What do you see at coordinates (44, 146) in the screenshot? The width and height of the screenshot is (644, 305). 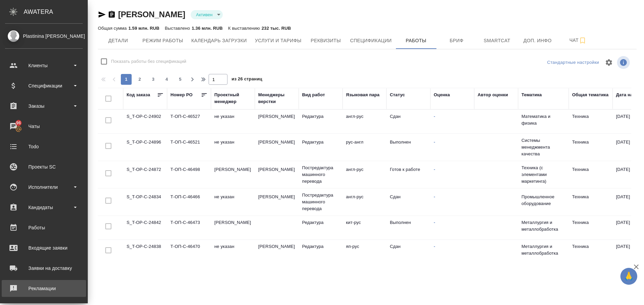 I see `div: Todo` at bounding box center [44, 146].